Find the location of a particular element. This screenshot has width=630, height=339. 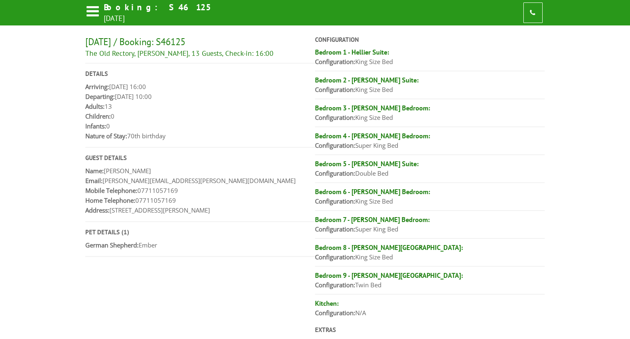

p: N/A is located at coordinates (430, 313).